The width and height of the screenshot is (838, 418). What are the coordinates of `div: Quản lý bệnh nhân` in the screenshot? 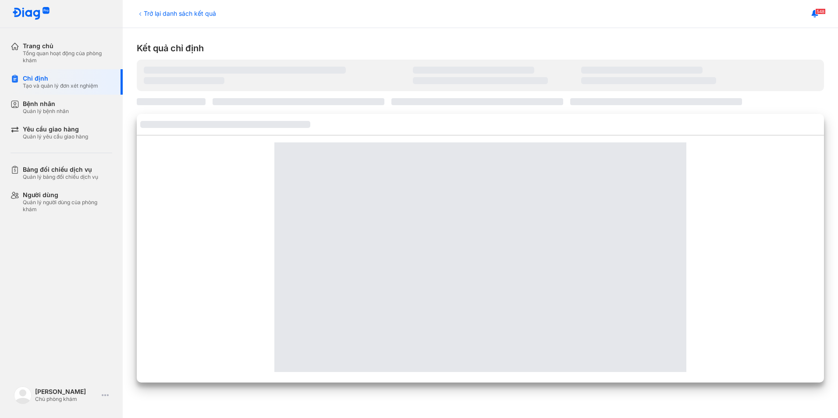 It's located at (46, 111).